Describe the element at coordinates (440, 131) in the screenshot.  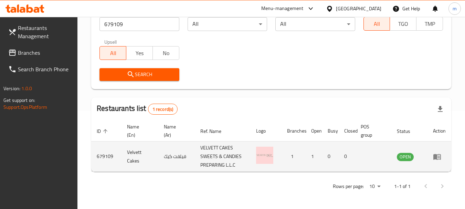
I see `th: Action` at that location.